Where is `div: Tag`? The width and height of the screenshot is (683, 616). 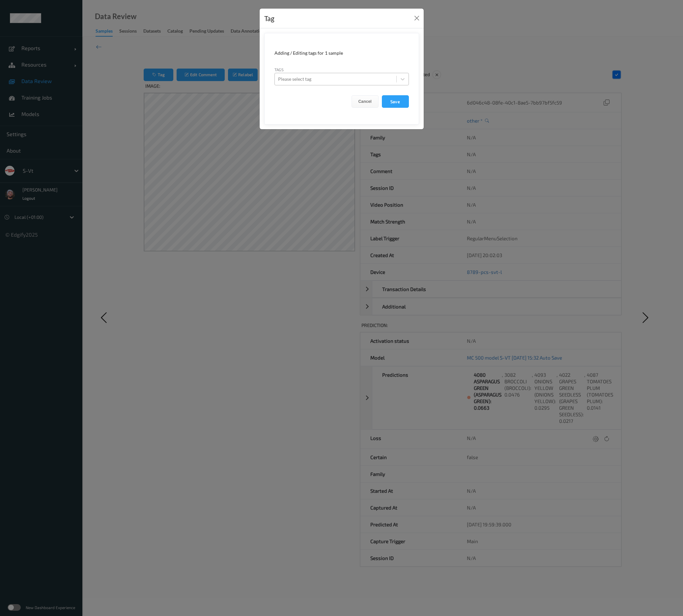 div: Tag is located at coordinates (269, 18).